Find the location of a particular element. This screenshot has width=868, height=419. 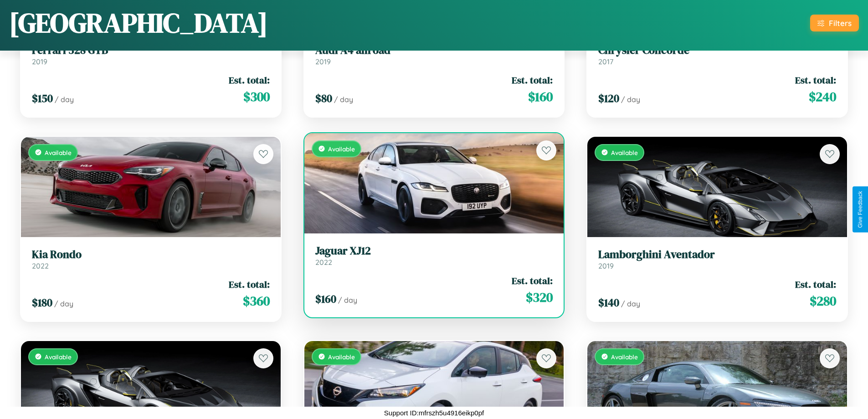

a: Kia Rondo2022 is located at coordinates (151, 259).